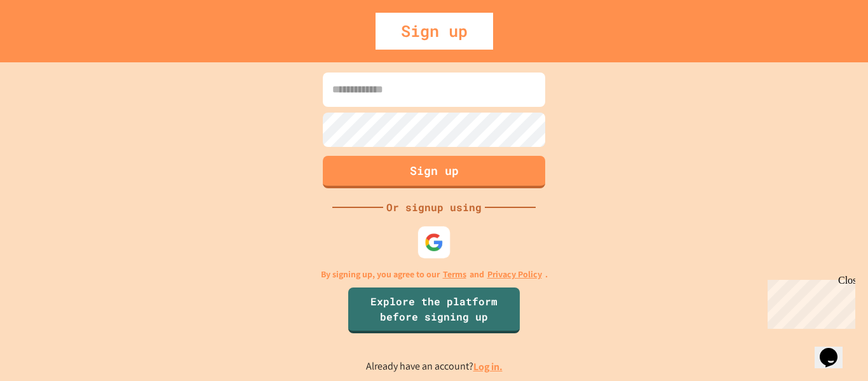 The height and width of the screenshot is (381, 868). I want to click on a: Explore the platform before signing up, so click(434, 311).